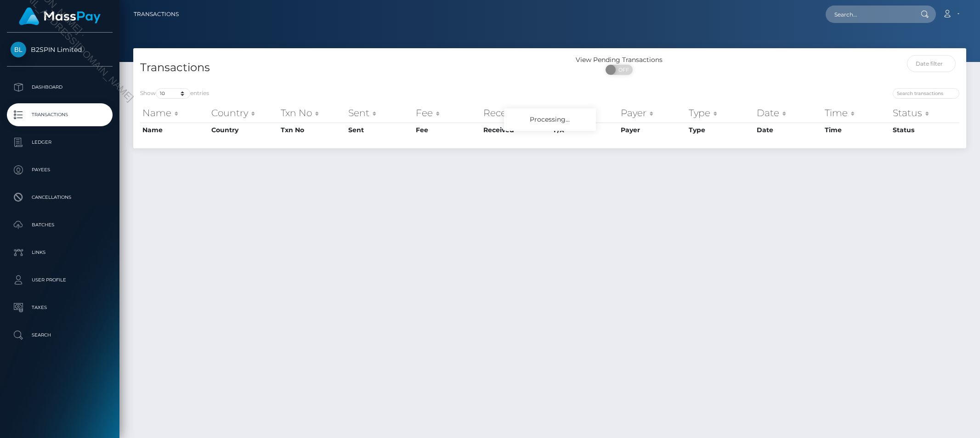 The height and width of the screenshot is (438, 980). Describe the element at coordinates (931, 63) in the screenshot. I see `input: Date filter` at that location.